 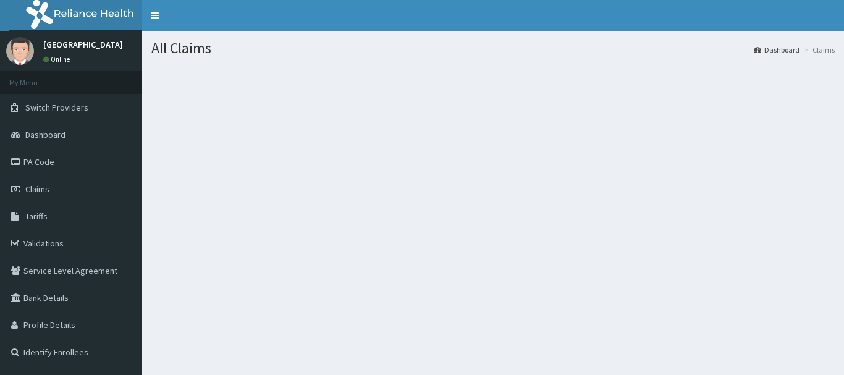 I want to click on span: Tariffs, so click(x=36, y=216).